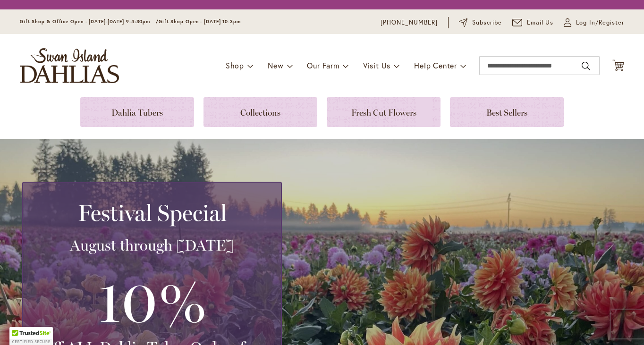 The width and height of the screenshot is (644, 345). I want to click on span: Visit Us, so click(376, 65).